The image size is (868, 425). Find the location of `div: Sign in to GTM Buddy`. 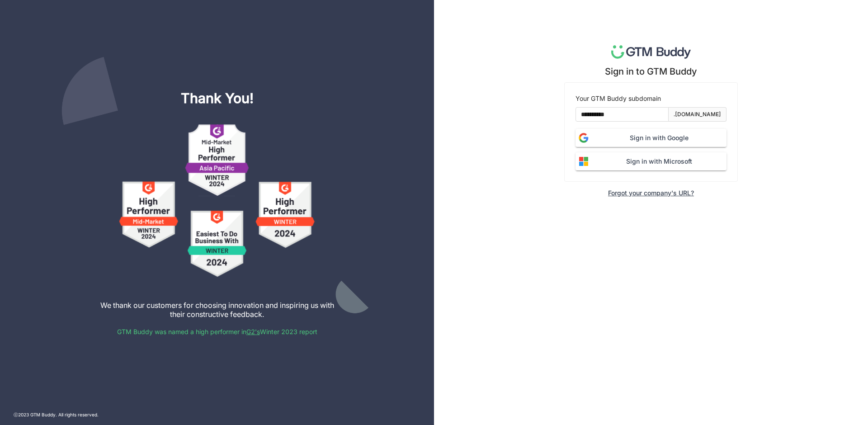

div: Sign in to GTM Buddy is located at coordinates (651, 71).